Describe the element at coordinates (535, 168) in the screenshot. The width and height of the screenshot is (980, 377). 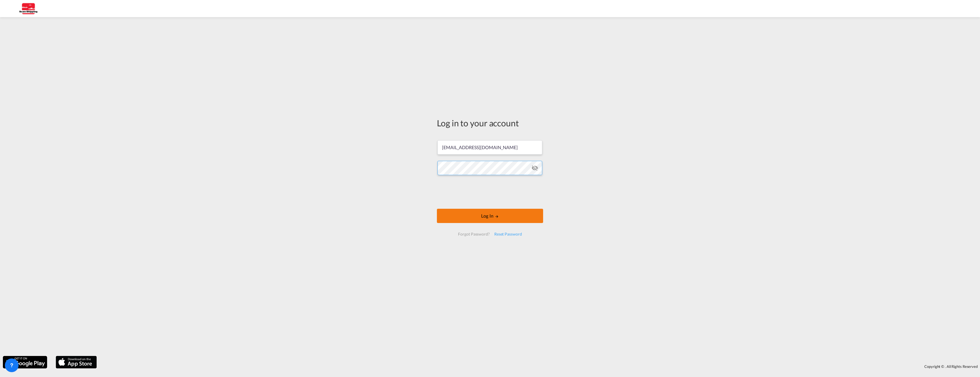
I see `md-icon: icon-eye-off` at that location.